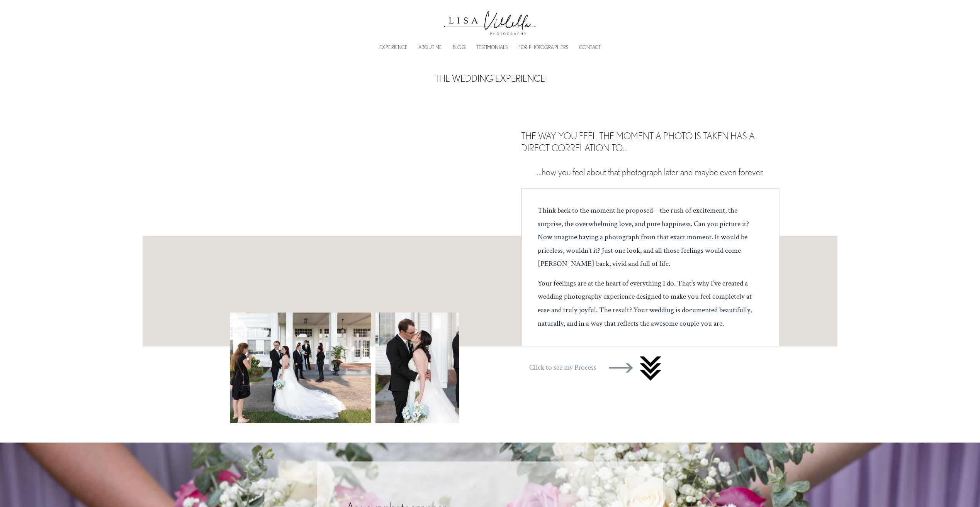 The width and height of the screenshot is (980, 507). What do you see at coordinates (644, 237) in the screenshot?
I see `span: Think back to the moment he proposed—the rush of excitement, the surprise, the overwhelming love,...` at bounding box center [644, 237].